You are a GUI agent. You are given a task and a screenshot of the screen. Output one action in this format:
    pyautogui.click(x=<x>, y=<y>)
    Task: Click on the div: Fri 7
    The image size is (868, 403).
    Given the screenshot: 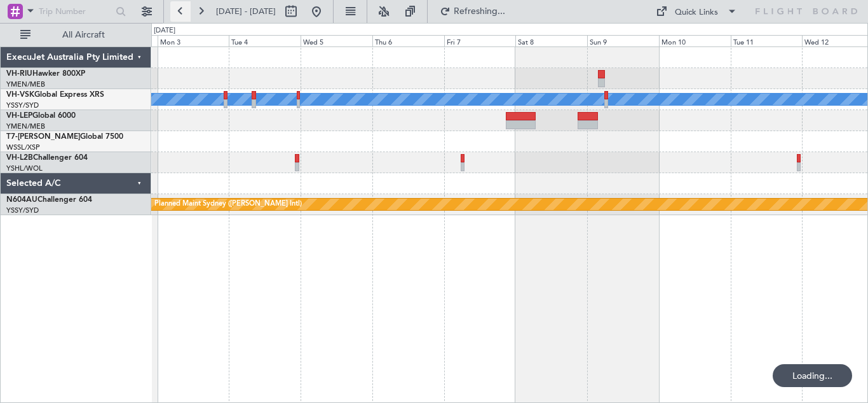 What is the action you would take?
    pyautogui.click(x=479, y=40)
    